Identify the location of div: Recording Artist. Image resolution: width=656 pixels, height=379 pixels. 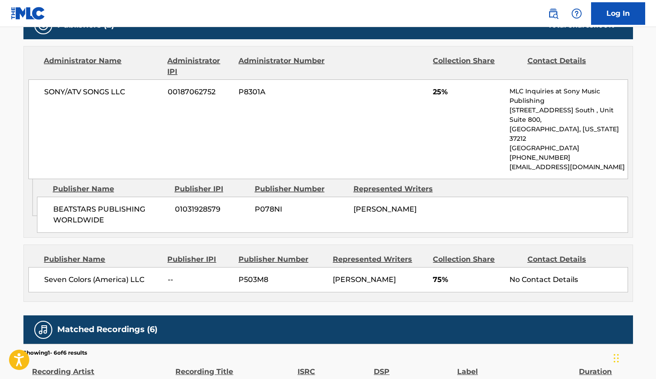
(102, 367).